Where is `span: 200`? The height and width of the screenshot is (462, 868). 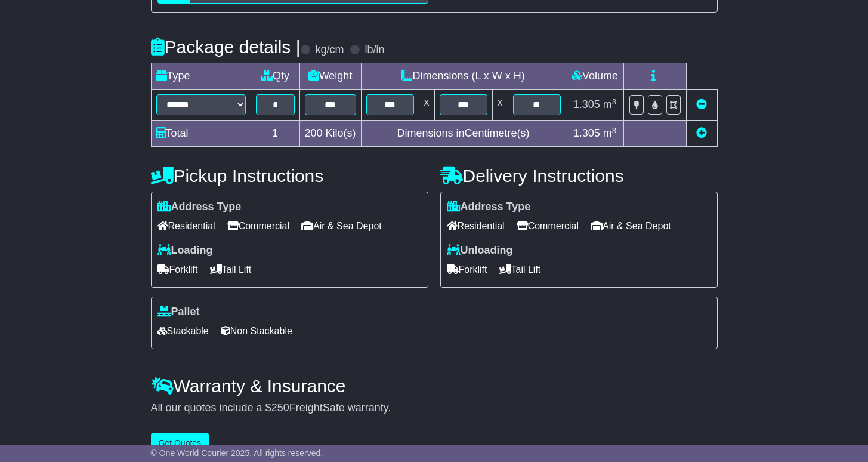
span: 200 is located at coordinates (314, 133).